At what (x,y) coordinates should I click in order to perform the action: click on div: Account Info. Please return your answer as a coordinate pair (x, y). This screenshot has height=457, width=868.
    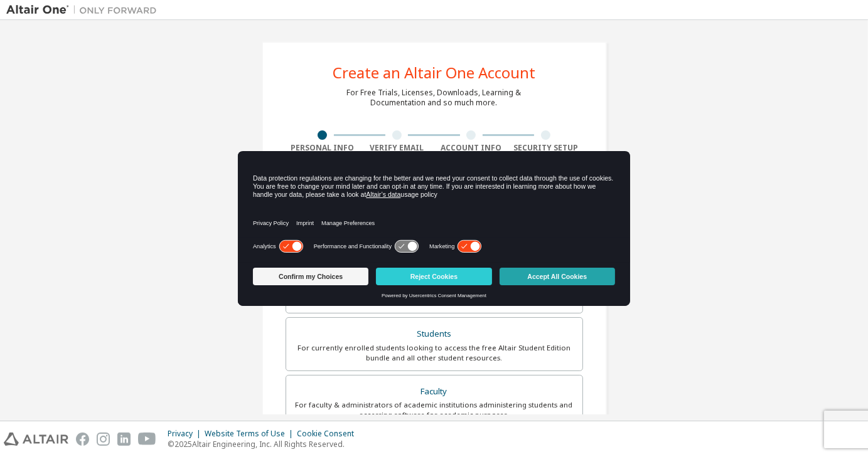
    Looking at the image, I should click on (471, 148).